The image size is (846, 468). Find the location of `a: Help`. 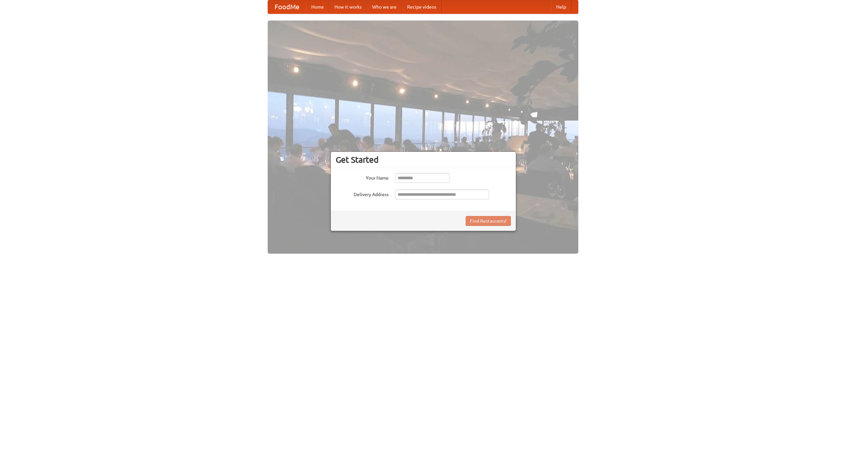

a: Help is located at coordinates (561, 7).